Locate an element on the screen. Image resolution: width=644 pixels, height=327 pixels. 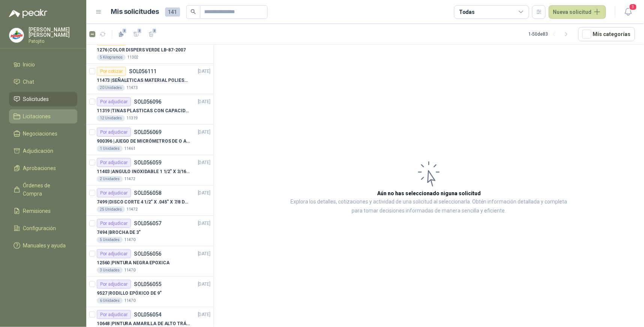
a: Órdenes de Compra is located at coordinates (43, 190).